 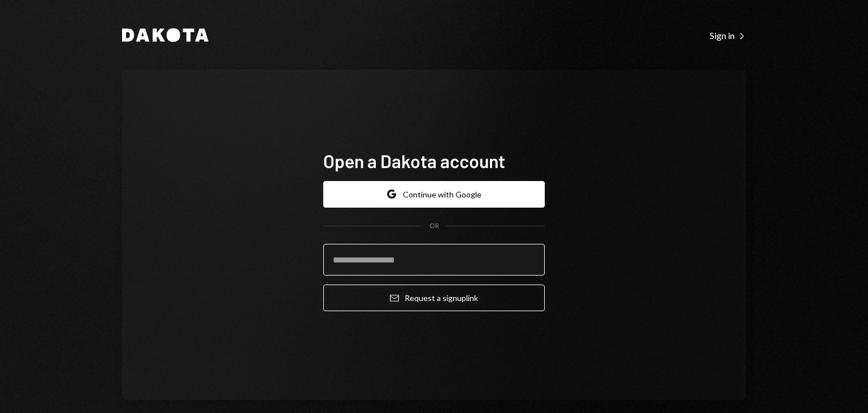 What do you see at coordinates (434, 225) in the screenshot?
I see `div: OR` at bounding box center [434, 225].